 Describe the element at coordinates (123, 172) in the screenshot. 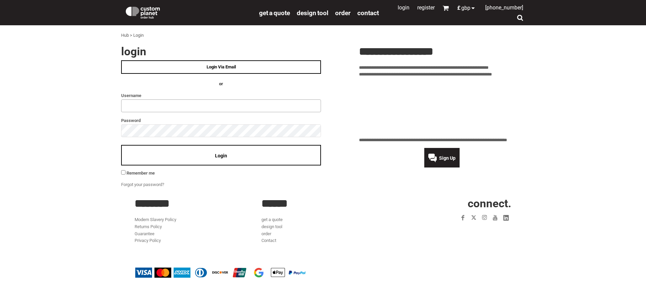

I see `input: Remember me` at that location.